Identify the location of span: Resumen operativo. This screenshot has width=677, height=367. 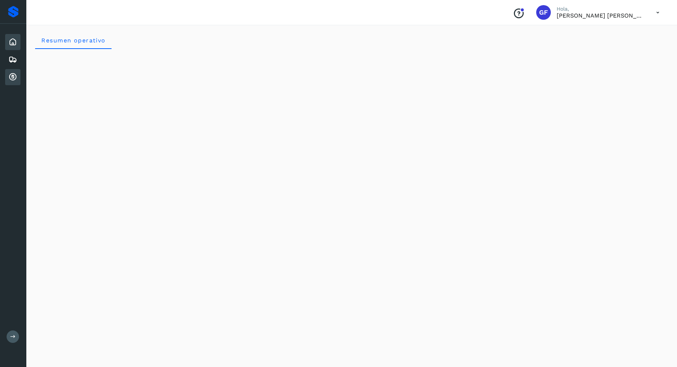
(73, 40).